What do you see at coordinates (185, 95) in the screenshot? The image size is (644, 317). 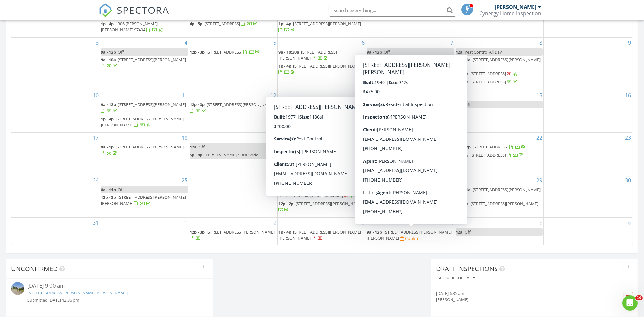 I see `a: Go to August 11, 2025` at bounding box center [185, 95].